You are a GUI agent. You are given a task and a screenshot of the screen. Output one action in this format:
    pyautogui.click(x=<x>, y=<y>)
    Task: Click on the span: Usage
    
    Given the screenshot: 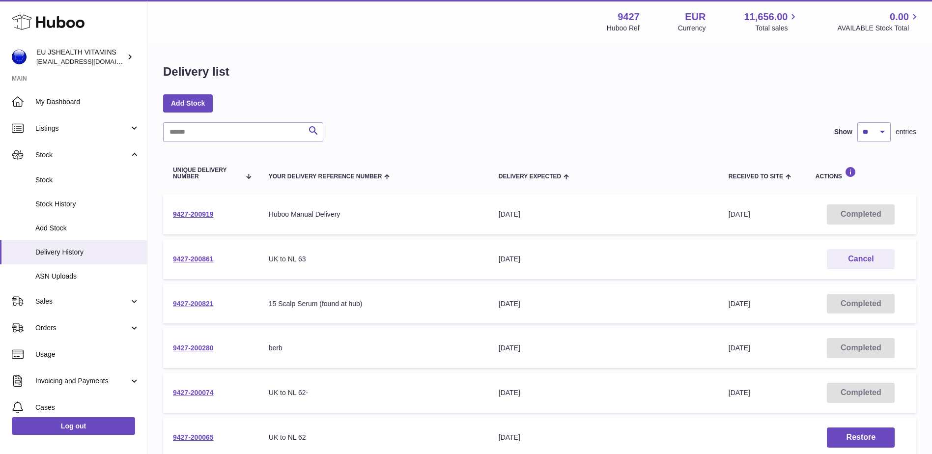 What is the action you would take?
    pyautogui.click(x=87, y=354)
    